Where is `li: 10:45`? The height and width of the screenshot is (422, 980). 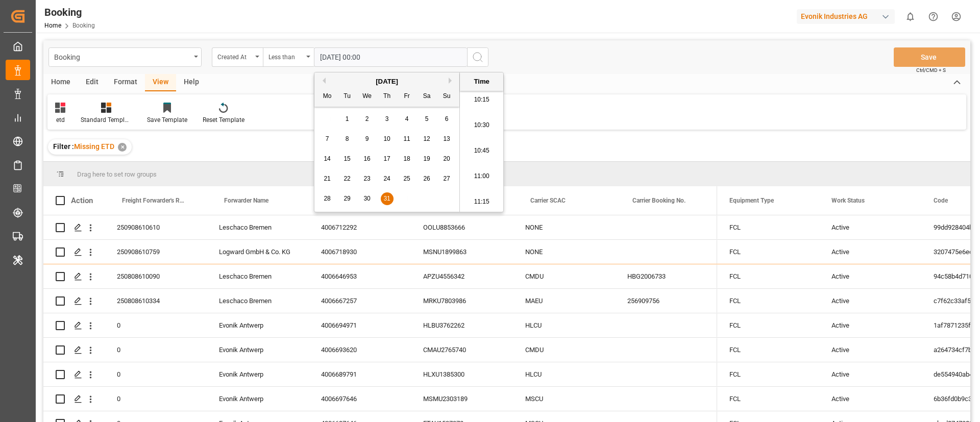
li: 10:45 is located at coordinates (481, 151).